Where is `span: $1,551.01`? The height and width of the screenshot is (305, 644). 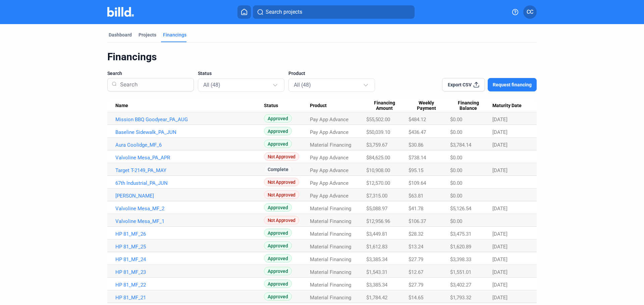
span: $1,551.01 is located at coordinates (460, 272).